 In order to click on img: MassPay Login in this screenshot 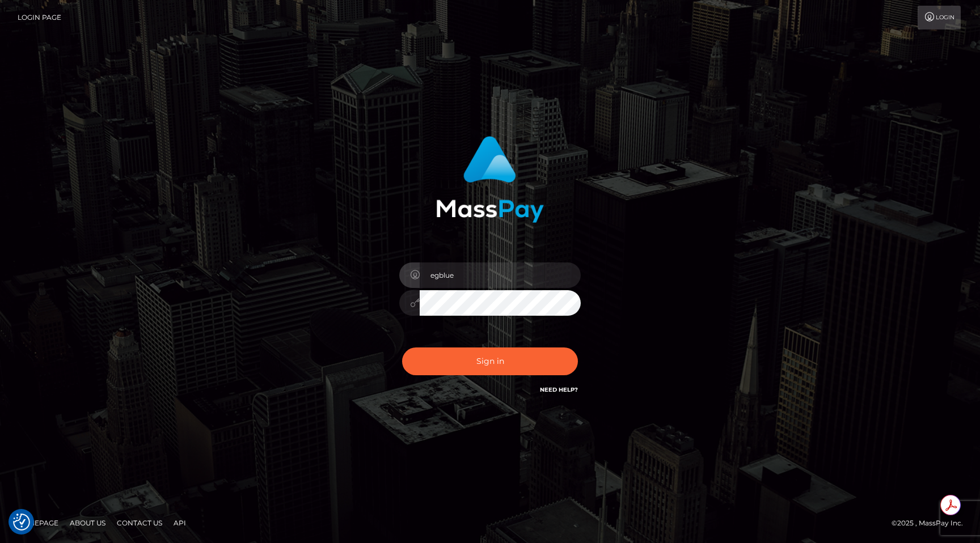, I will do `click(490, 179)`.